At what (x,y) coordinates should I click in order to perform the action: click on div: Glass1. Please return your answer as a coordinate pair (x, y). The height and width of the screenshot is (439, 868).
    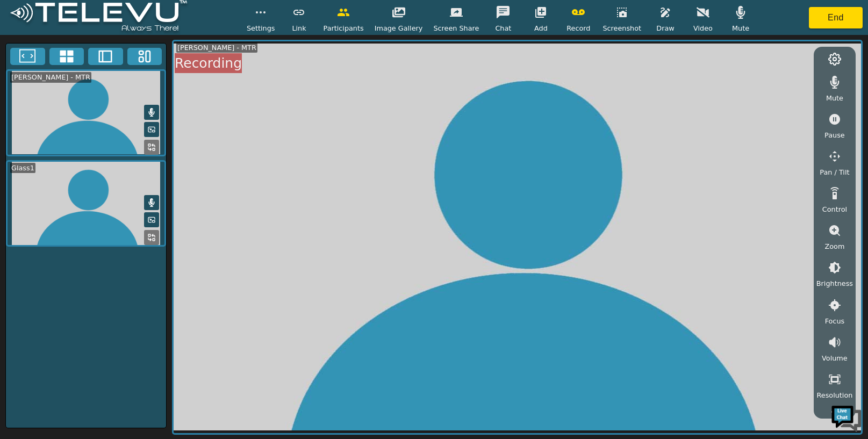
    Looking at the image, I should click on (23, 167).